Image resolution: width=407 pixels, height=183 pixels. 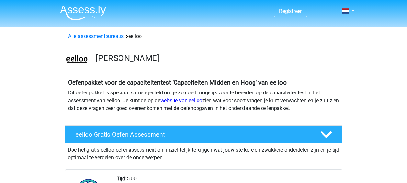 What do you see at coordinates (204, 36) in the screenshot?
I see `div: eelloo` at bounding box center [204, 36].